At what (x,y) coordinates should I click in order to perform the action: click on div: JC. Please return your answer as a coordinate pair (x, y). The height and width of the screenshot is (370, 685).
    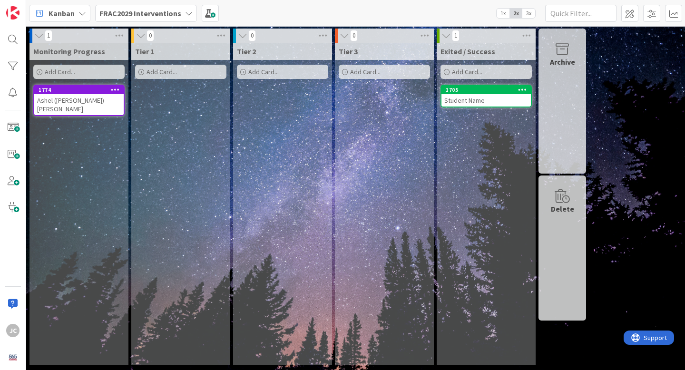
    Looking at the image, I should click on (13, 331).